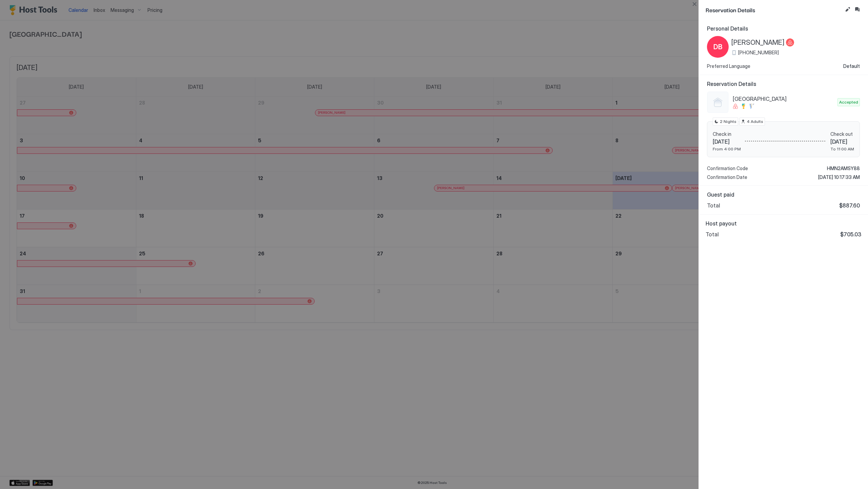 The width and height of the screenshot is (868, 489). What do you see at coordinates (718, 47) in the screenshot?
I see `span: DB` at bounding box center [718, 47].